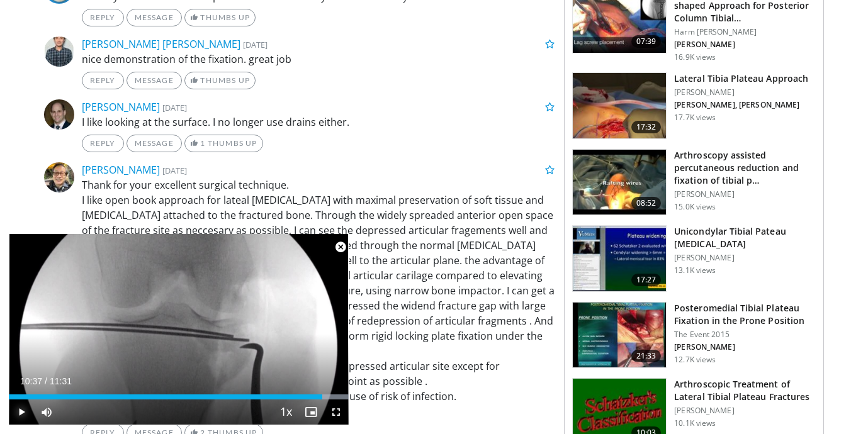 The width and height of the screenshot is (868, 434). I want to click on span: 07:39, so click(647, 42).